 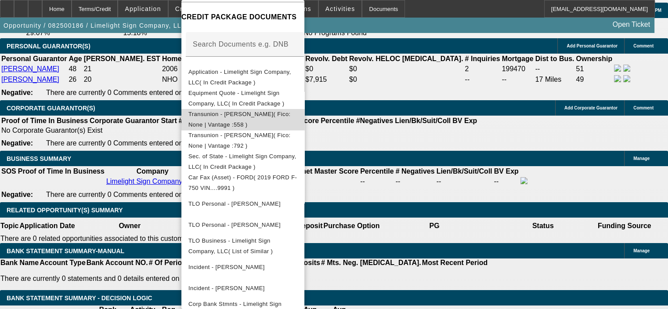 What do you see at coordinates (243, 267) in the screenshot?
I see `button: Incident - Goodfellow, Gavin` at bounding box center [243, 267].